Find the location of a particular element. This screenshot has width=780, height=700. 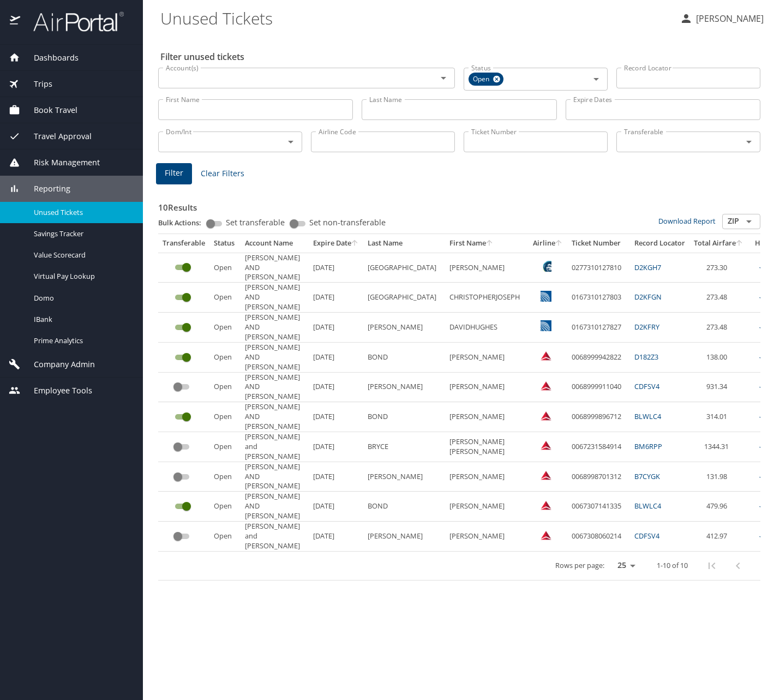

td: 273.30 is located at coordinates (718, 267).